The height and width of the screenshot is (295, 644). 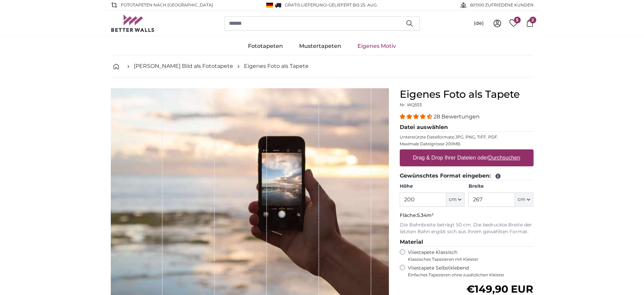 What do you see at coordinates (467, 94) in the screenshot?
I see `h1: Eigenes Foto als Tapete` at bounding box center [467, 94].